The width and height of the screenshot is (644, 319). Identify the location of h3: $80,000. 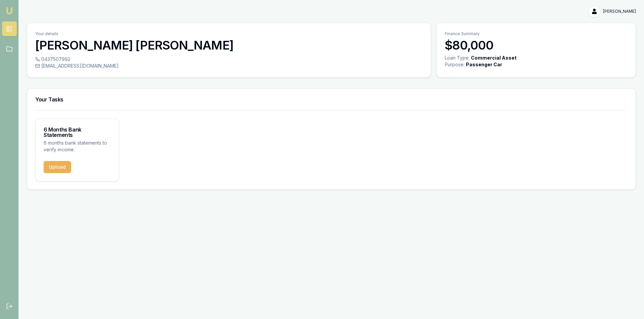
(536, 45).